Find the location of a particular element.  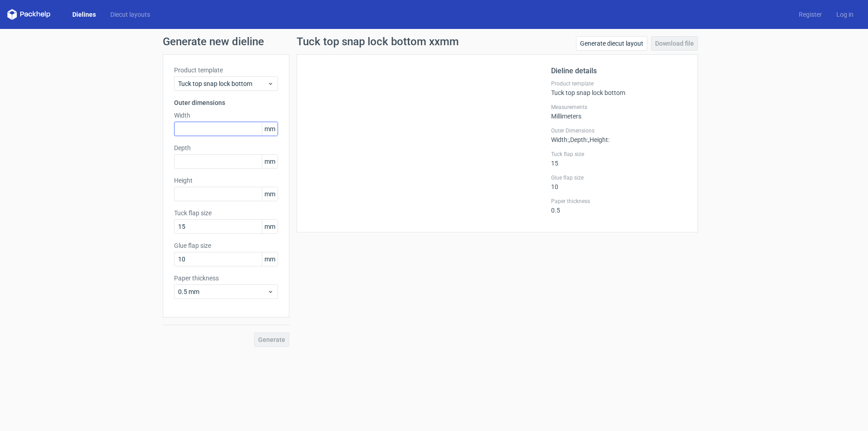

label: Width is located at coordinates (226, 116).